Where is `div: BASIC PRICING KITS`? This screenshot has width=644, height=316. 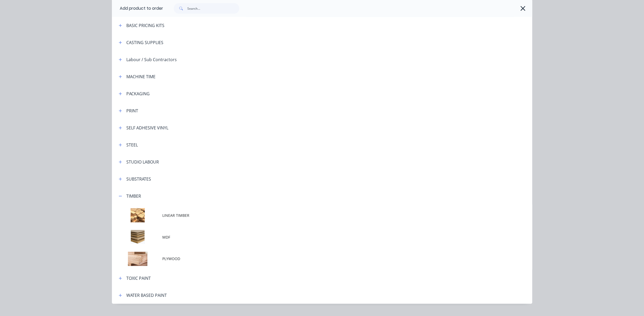
div: BASIC PRICING KITS is located at coordinates (145, 25).